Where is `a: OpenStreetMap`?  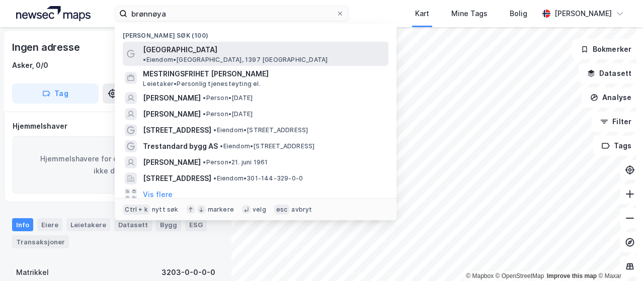
a: OpenStreetMap is located at coordinates (520, 276).